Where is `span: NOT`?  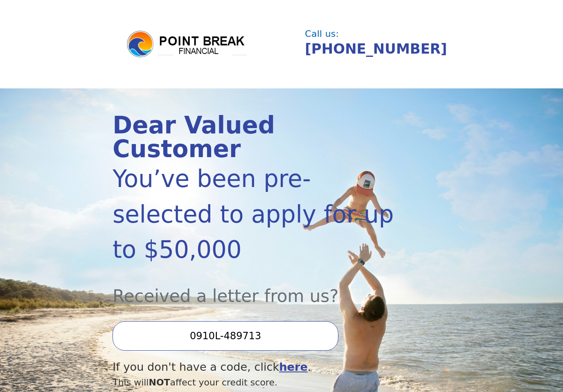 span: NOT is located at coordinates (159, 382).